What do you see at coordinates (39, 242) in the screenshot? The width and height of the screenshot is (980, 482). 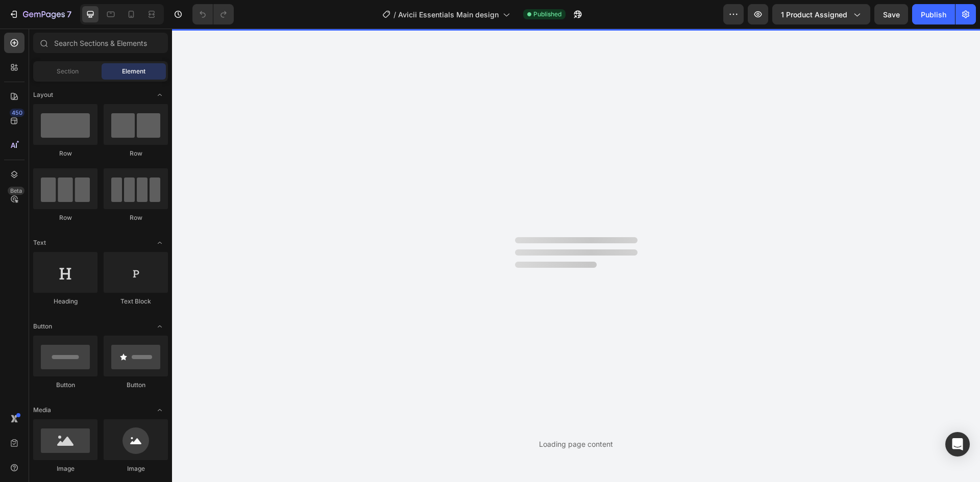 I see `span: Text` at bounding box center [39, 242].